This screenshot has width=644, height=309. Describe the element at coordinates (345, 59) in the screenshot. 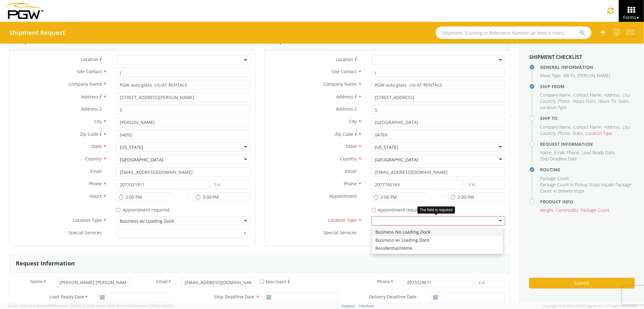

I see `span: Location` at that location.